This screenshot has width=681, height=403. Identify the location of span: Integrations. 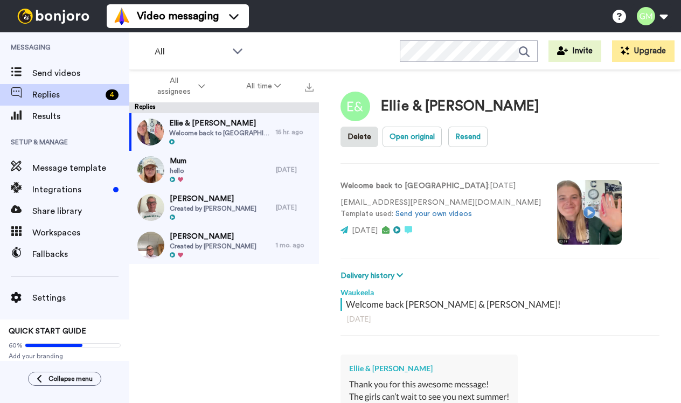
(71, 190).